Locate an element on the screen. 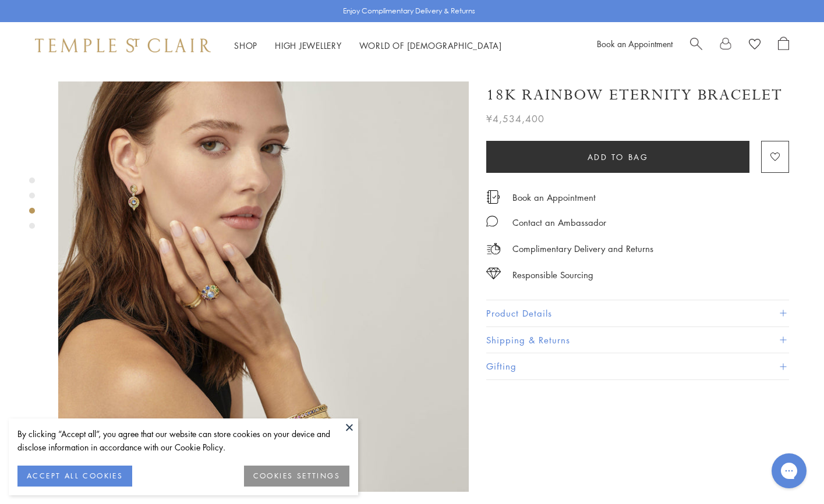 The image size is (824, 504). a: Search is located at coordinates (696, 46).